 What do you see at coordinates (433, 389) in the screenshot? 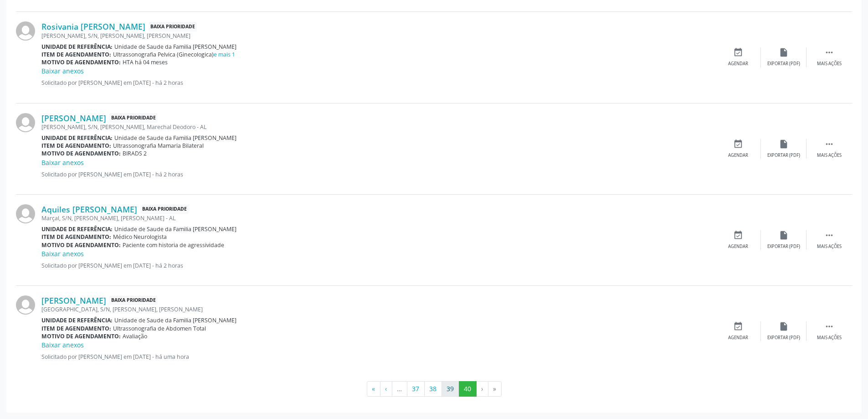
I see `button: Go to page 38` at bounding box center [433, 389].